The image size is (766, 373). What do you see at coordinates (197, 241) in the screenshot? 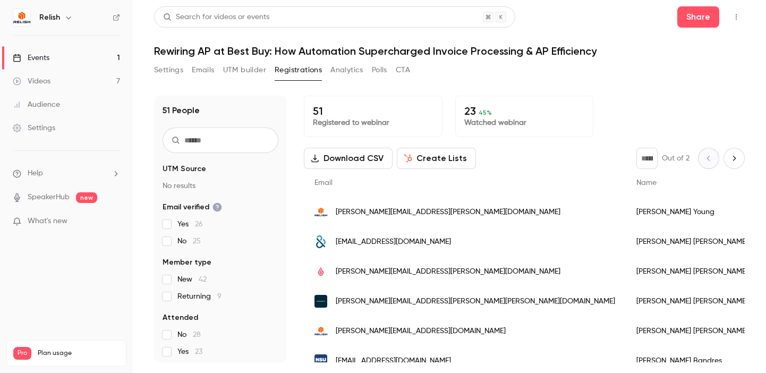
I see `span: 25` at bounding box center [197, 241].